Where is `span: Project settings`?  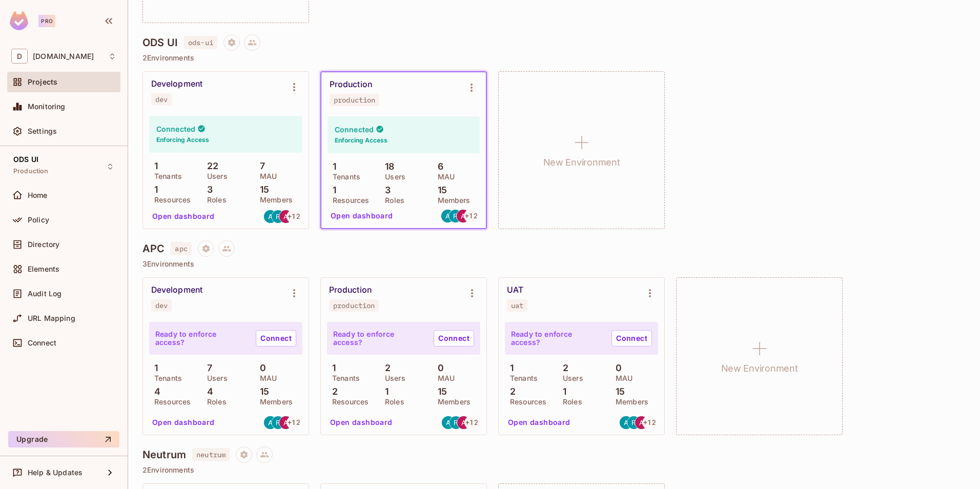 span: Project settings is located at coordinates (206, 251).